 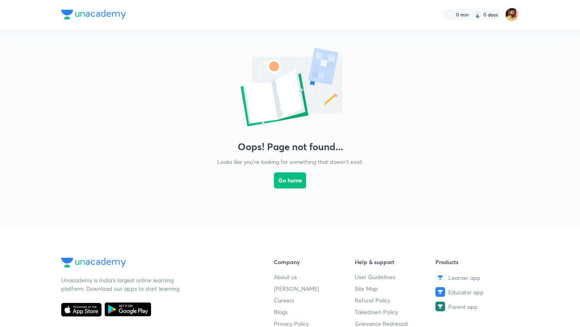 What do you see at coordinates (395, 300) in the screenshot?
I see `a: Refund Policy` at bounding box center [395, 300].